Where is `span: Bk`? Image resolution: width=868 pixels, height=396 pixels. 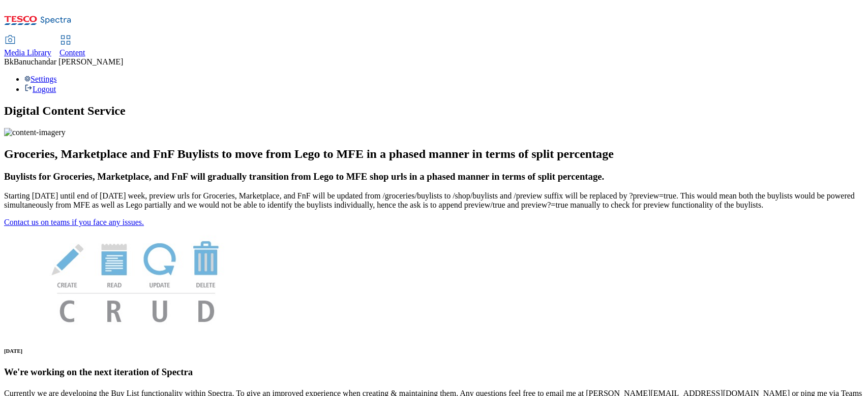
span: Bk is located at coordinates (8, 62).